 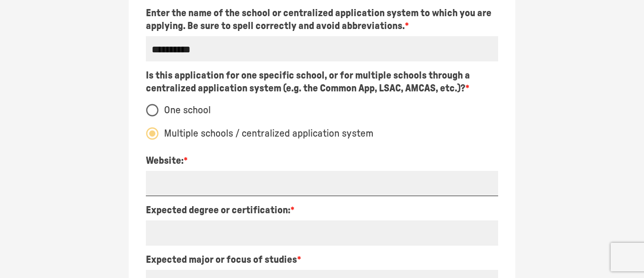 I want to click on p: Expected major or focus of studies, so click(x=223, y=260).